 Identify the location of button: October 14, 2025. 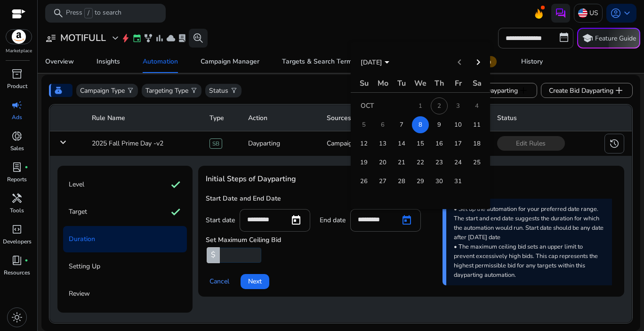
(402, 143).